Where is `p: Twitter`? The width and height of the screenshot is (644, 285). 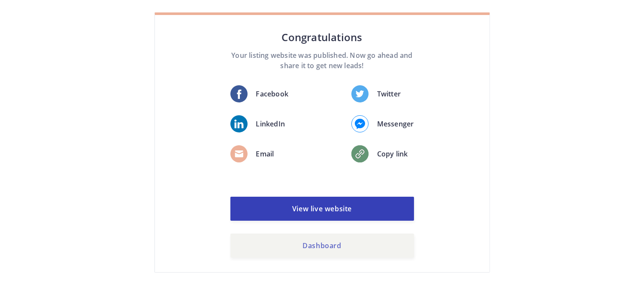 p: Twitter is located at coordinates (389, 94).